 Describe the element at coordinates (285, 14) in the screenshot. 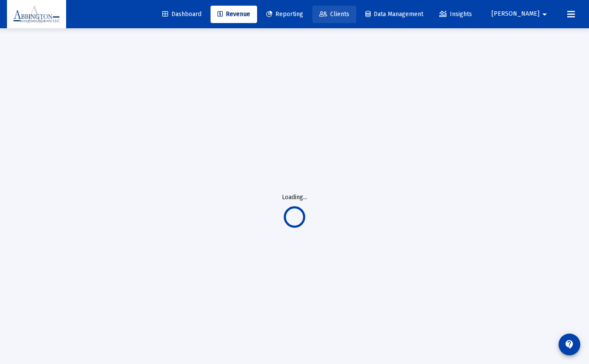

I see `a: Reporting` at that location.